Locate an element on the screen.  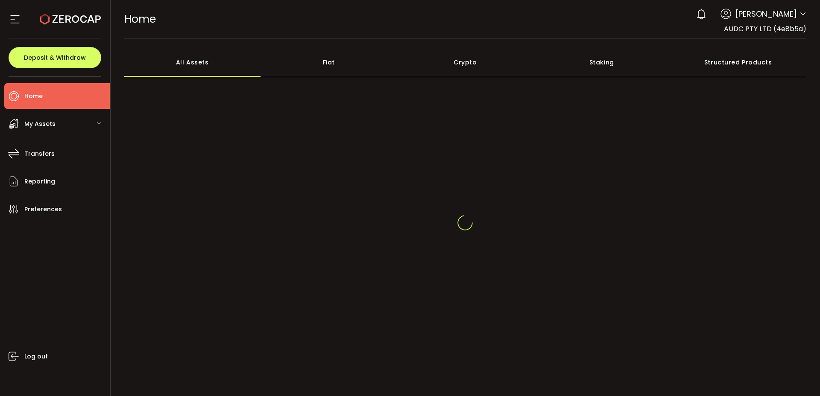
div: Fiat is located at coordinates (329, 62).